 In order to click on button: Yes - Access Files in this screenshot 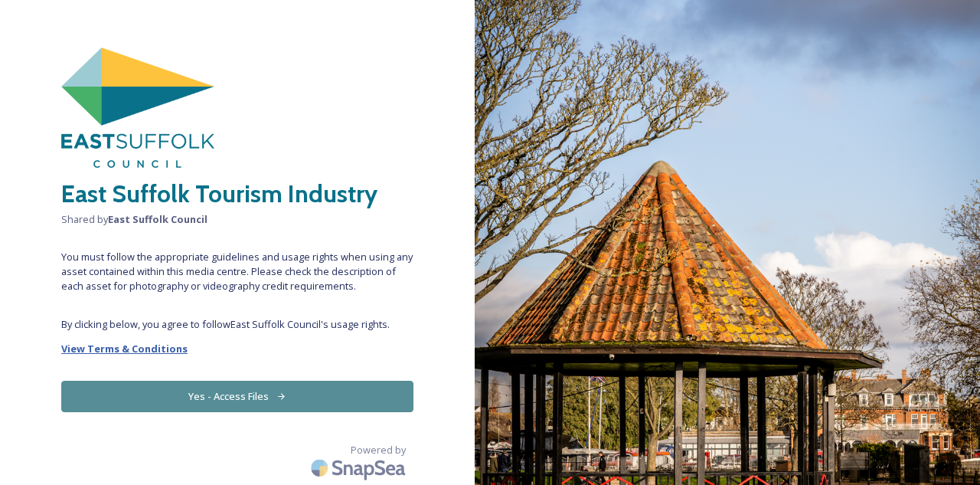, I will do `click(238, 396)`.